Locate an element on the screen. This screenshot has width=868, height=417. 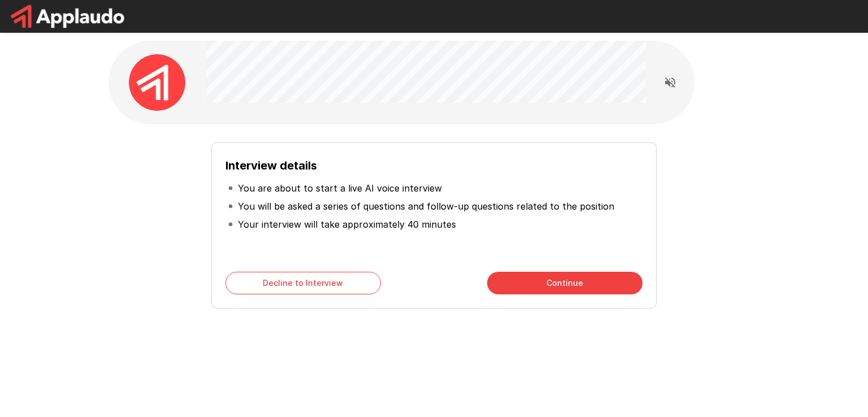
p: You are about to start a live AI voice interview is located at coordinates (339, 188).